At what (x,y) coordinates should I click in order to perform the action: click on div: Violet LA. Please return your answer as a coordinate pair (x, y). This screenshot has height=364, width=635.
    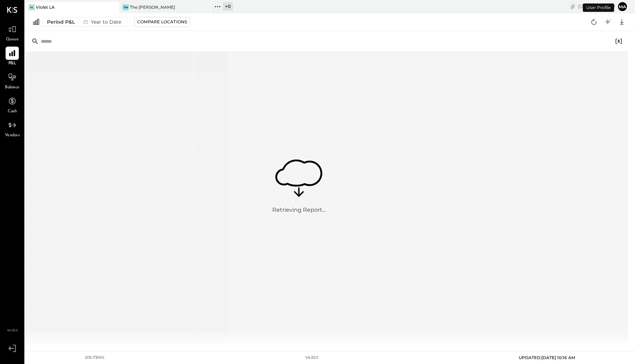
    Looking at the image, I should click on (45, 7).